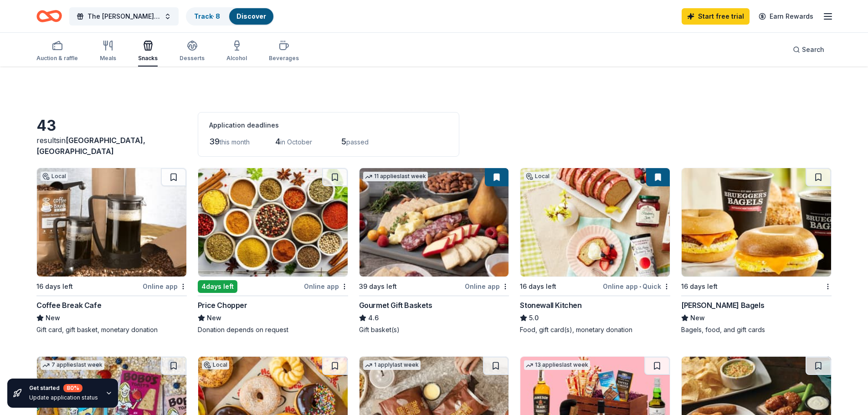  What do you see at coordinates (756, 330) in the screenshot?
I see `div: Bagels, food, and gift cards` at bounding box center [756, 330].